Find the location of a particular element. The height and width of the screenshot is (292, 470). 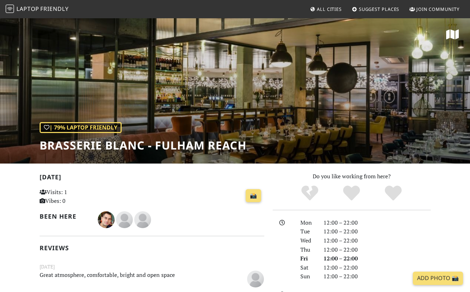

span: Amy H is located at coordinates (125, 219).